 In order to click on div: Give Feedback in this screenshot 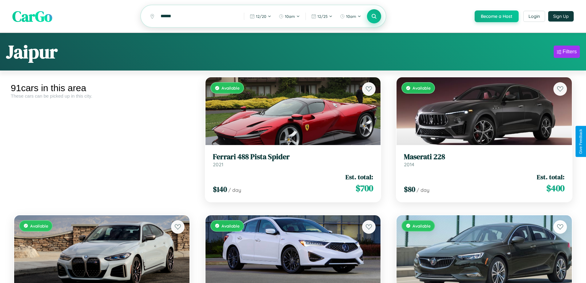, I will do `click(581, 141)`.